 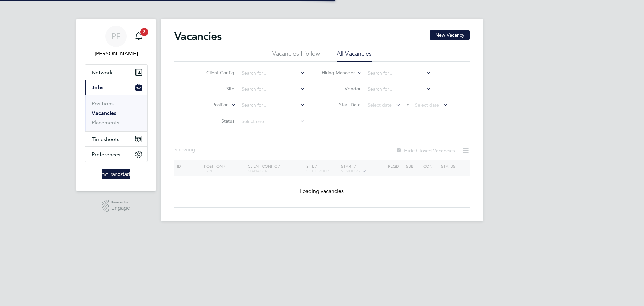 I want to click on label: Client Config, so click(x=215, y=72).